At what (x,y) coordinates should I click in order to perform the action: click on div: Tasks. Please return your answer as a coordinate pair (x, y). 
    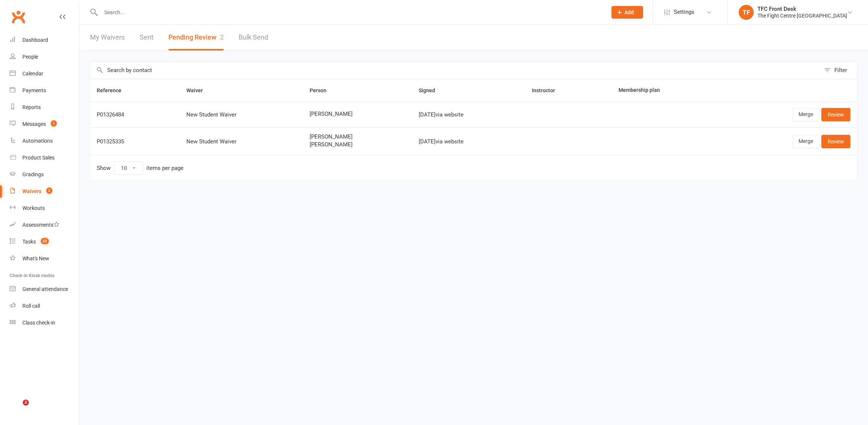
    Looking at the image, I should click on (29, 242).